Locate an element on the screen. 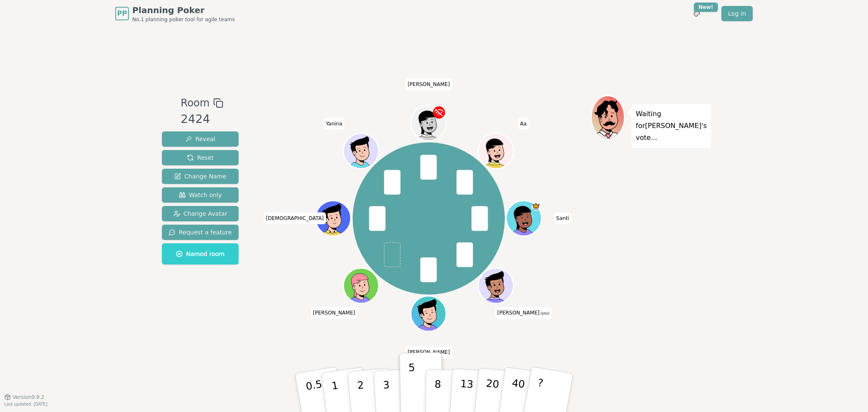 The height and width of the screenshot is (412, 868). span: Reveal is located at coordinates (200, 139).